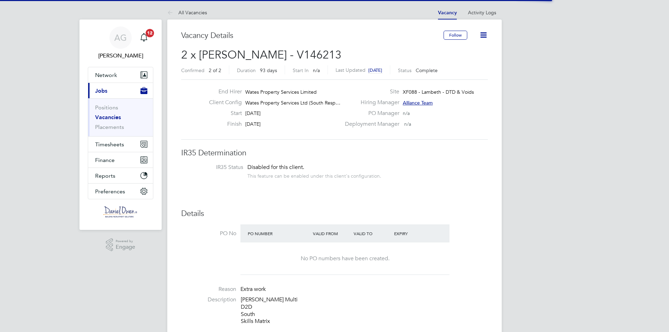 The image size is (669, 332). What do you see at coordinates (345, 259) in the screenshot?
I see `div: No PO numbers have been created.` at bounding box center [345, 259].